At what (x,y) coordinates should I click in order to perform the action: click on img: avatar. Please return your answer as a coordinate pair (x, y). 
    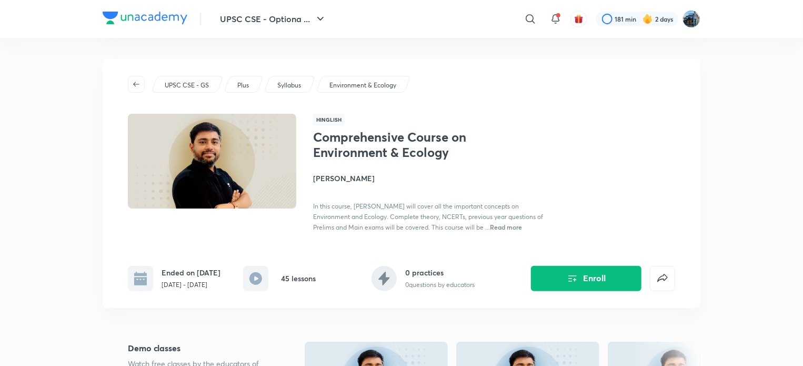
    Looking at the image, I should click on (579, 19).